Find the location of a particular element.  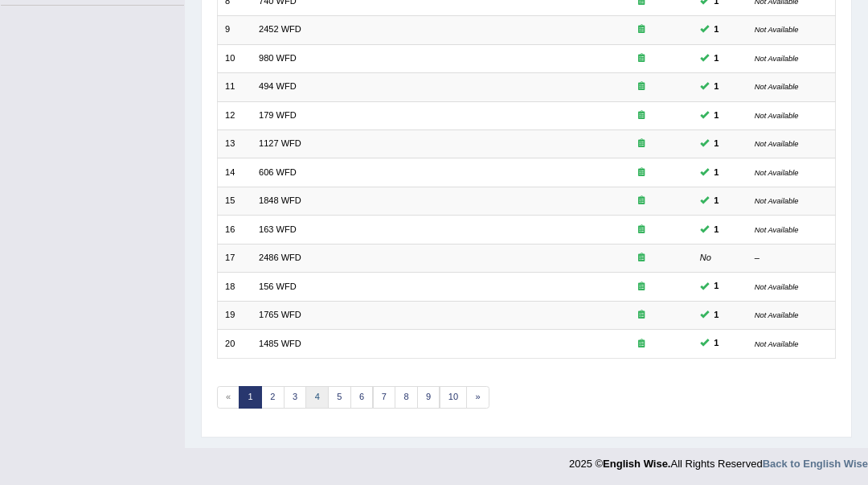

td: 14 is located at coordinates (234, 172).